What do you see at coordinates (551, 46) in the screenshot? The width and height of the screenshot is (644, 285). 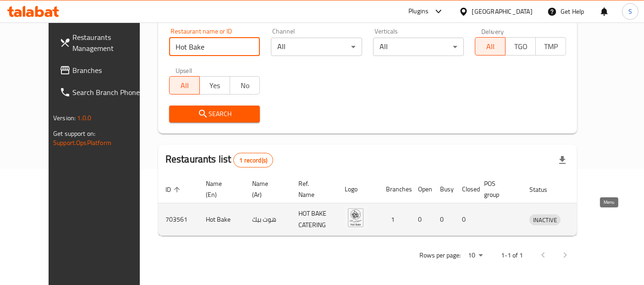 I see `span: TMP` at bounding box center [551, 46].